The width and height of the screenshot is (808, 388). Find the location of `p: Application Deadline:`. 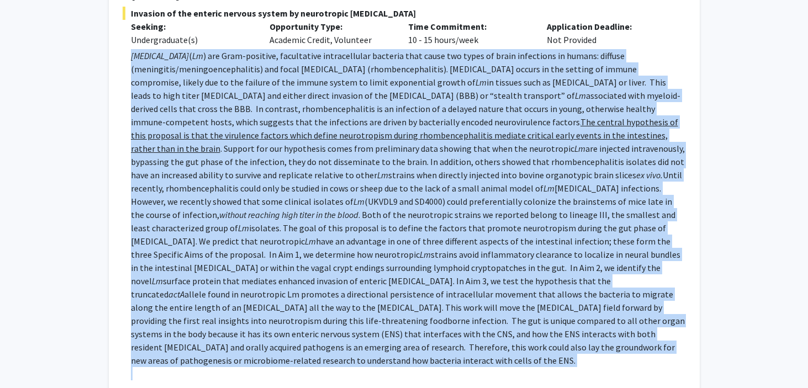

p: Application Deadline: is located at coordinates (607, 27).